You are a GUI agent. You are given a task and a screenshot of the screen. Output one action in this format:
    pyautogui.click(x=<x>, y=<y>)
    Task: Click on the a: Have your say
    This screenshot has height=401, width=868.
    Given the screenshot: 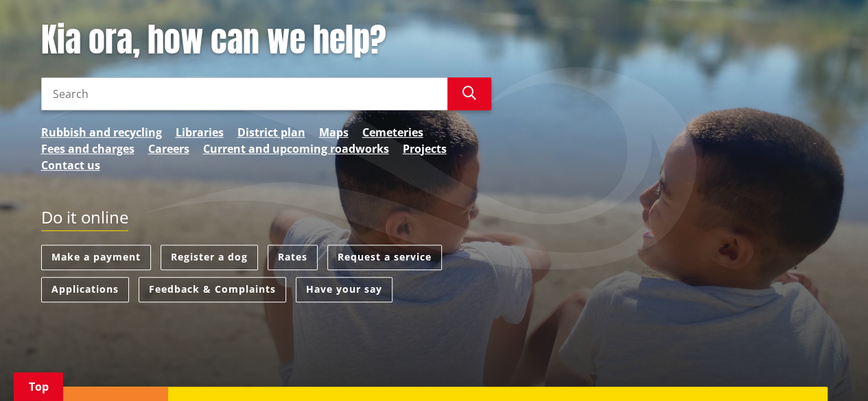 What is the action you would take?
    pyautogui.click(x=344, y=289)
    